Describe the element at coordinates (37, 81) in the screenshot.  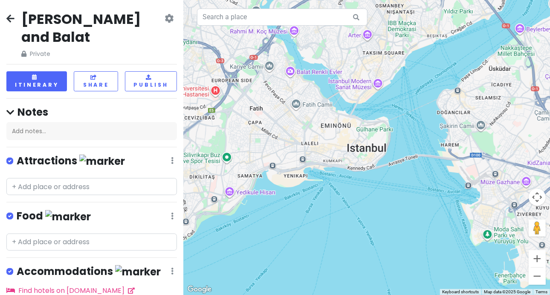
I see `button: Itinerary` at that location.